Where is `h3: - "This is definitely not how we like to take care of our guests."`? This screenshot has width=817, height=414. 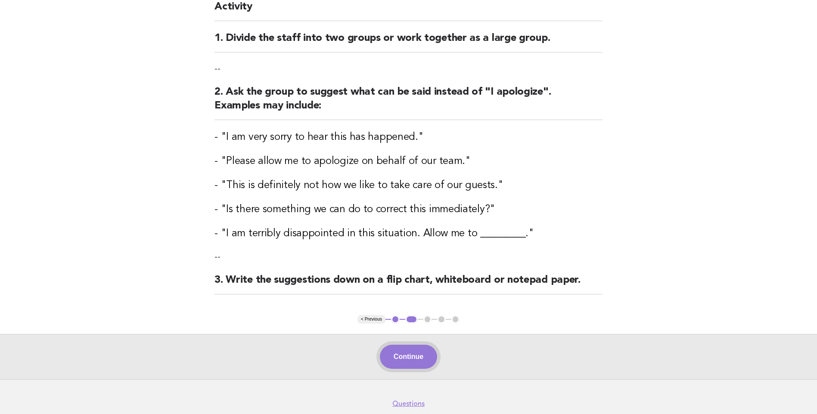 h3: - "This is definitely not how we like to take care of our guests." is located at coordinates (408, 186).